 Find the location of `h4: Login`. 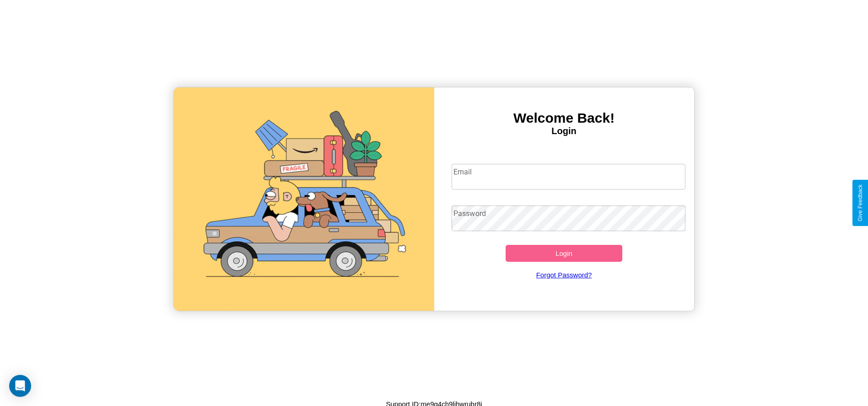

h4: Login is located at coordinates (564, 131).